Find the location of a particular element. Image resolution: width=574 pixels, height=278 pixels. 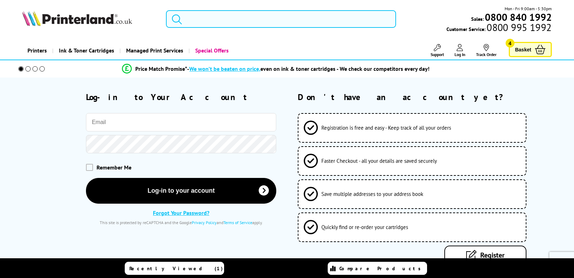

span: Recently Viewed (1) is located at coordinates (176, 269).